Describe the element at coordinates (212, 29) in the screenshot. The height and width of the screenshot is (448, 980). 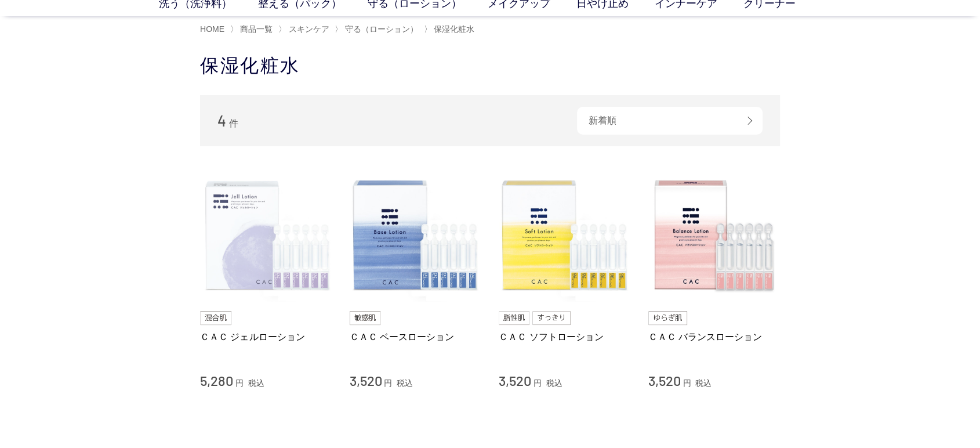
I see `span: HOME` at that location.